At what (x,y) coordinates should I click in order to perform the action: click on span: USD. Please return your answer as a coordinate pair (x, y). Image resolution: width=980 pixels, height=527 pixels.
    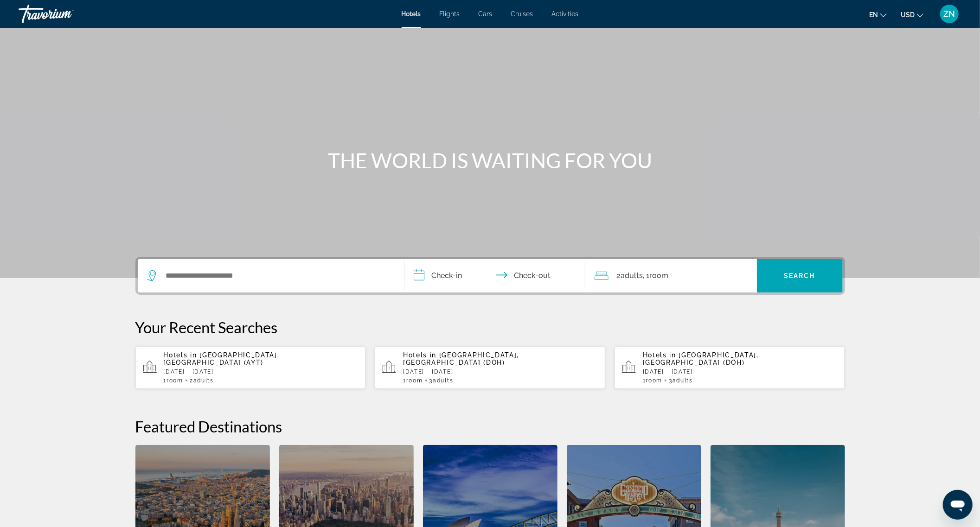
    Looking at the image, I should click on (907, 15).